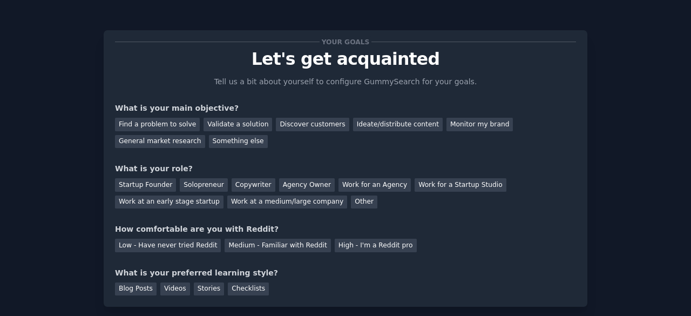 This screenshot has width=691, height=316. I want to click on div: Stories, so click(209, 289).